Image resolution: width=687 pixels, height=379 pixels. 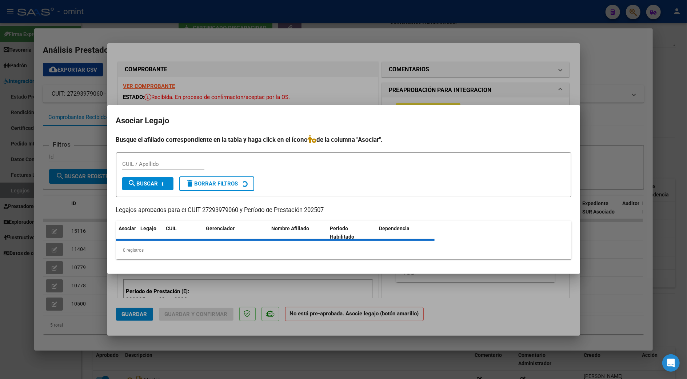 I want to click on p: Legajos aprobados para el CUIT 27293979060 y Período de Prestación 202507, so click(x=344, y=210).